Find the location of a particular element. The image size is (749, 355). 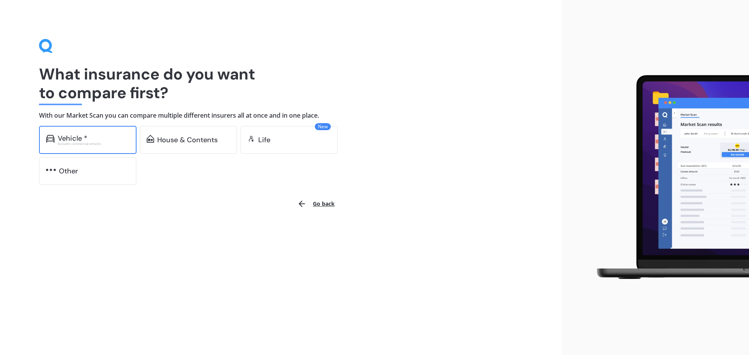

h4: With our Market Scan you can compare multiple different insurers all at once and in one place. is located at coordinates (281, 115).